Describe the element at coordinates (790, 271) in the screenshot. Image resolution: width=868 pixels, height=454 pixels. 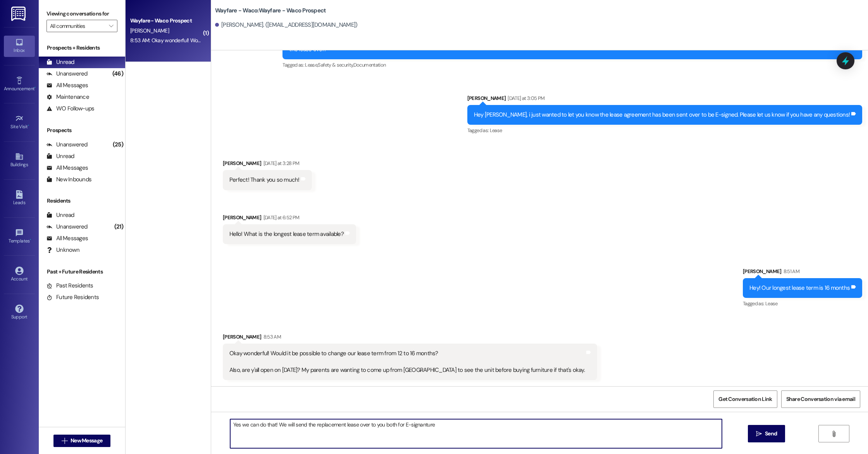
I see `div: 8:51 AM` at that location.